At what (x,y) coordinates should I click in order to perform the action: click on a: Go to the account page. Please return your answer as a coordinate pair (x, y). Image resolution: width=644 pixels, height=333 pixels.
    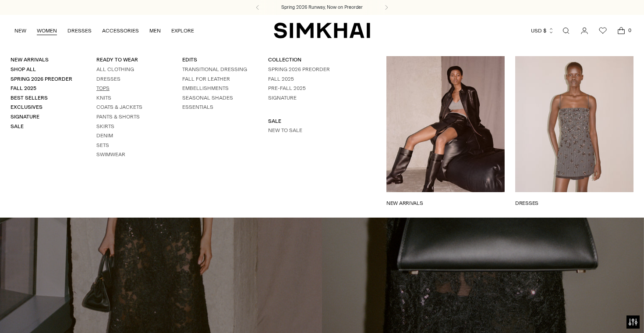
    Looking at the image, I should click on (584, 31).